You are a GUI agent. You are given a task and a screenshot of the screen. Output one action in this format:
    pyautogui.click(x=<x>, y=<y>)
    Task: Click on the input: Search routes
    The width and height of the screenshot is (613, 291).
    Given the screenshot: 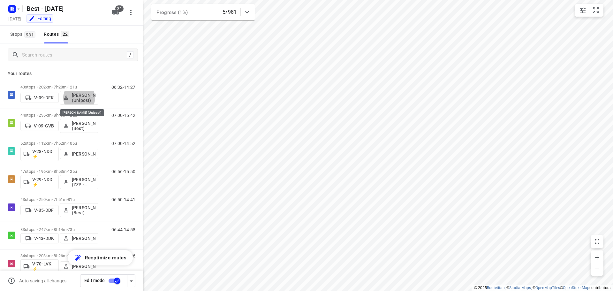 What is the action you would take?
    pyautogui.click(x=74, y=55)
    